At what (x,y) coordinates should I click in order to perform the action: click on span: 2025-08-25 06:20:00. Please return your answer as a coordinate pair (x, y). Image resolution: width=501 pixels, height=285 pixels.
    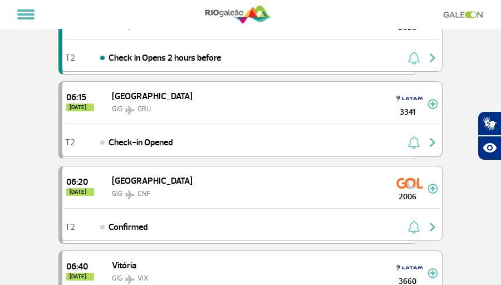
    Looking at the image, I should click on (80, 182).